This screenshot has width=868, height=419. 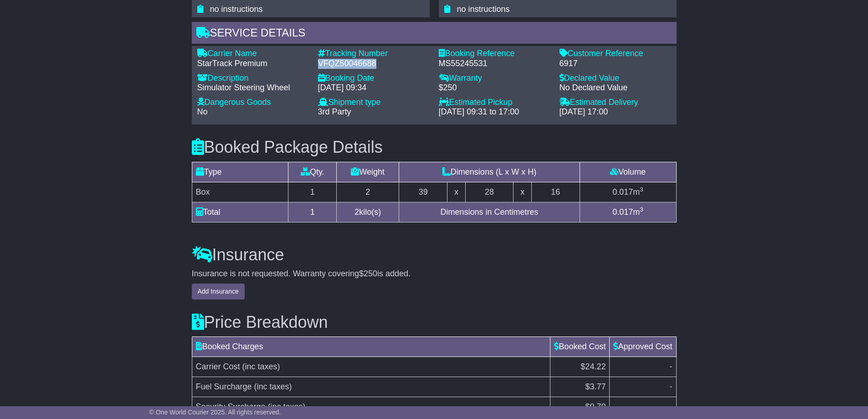 What do you see at coordinates (494, 88) in the screenshot?
I see `div: $250` at bounding box center [494, 88].